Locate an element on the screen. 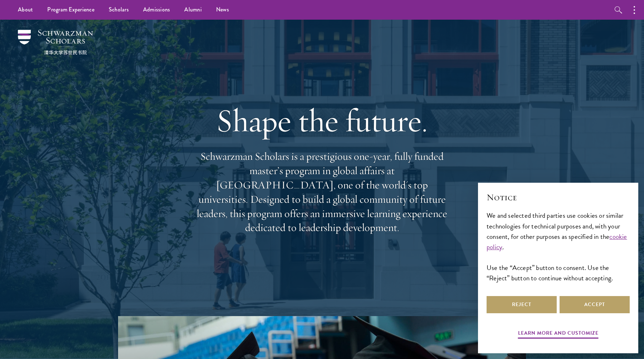  button: Learn more and customize is located at coordinates (558, 334).